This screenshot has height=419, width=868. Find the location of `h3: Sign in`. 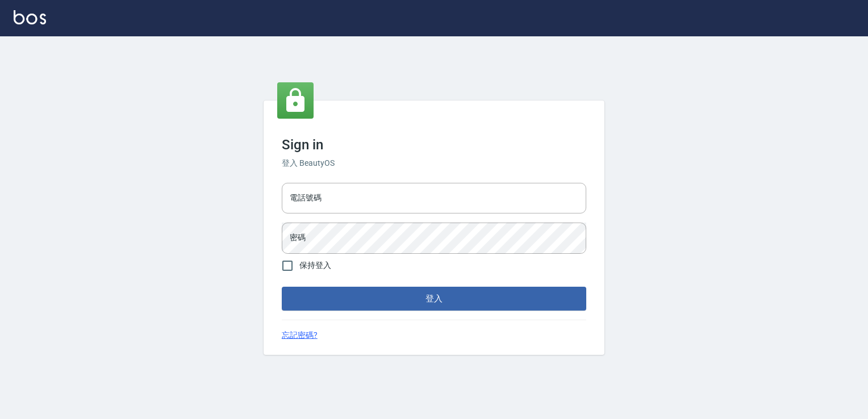

h3: Sign in is located at coordinates (434, 145).